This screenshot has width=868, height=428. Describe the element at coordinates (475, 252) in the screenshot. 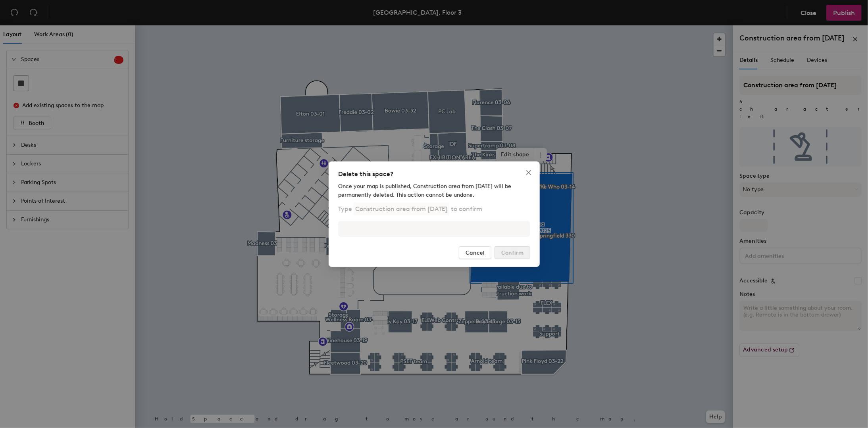

I see `span: Cancel` at that location.